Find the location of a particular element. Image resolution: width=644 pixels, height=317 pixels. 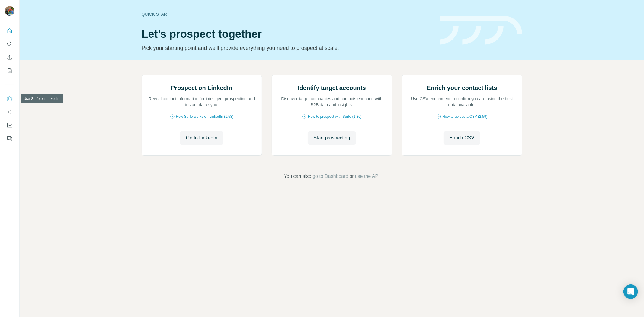

p: Pick your starting point and we’ll provide everything you need to prospect at scale. is located at coordinates (287, 48).